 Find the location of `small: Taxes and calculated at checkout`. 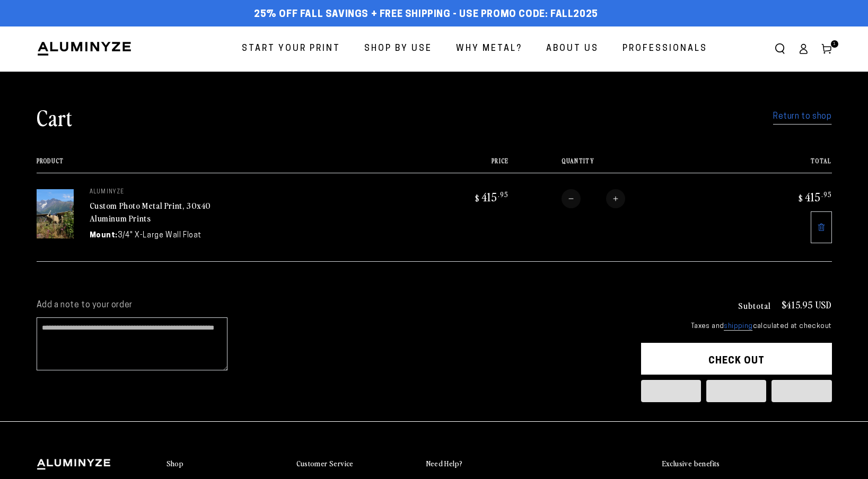

small: Taxes and calculated at checkout is located at coordinates (736, 326).